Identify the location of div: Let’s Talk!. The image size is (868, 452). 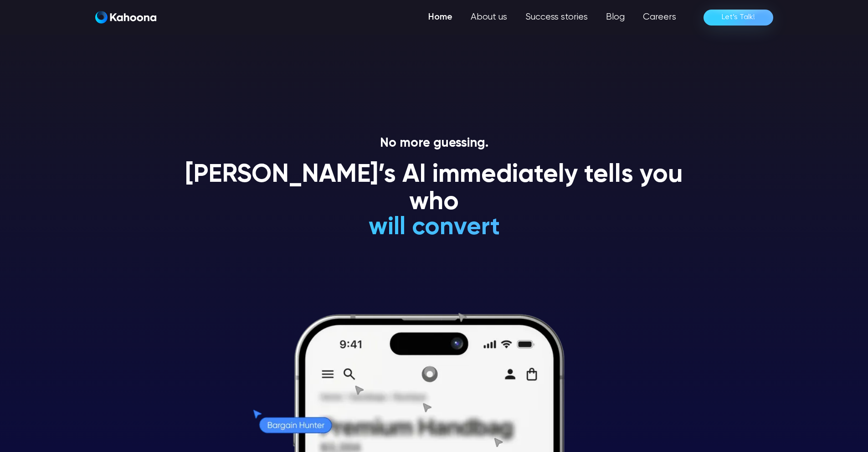
(738, 18).